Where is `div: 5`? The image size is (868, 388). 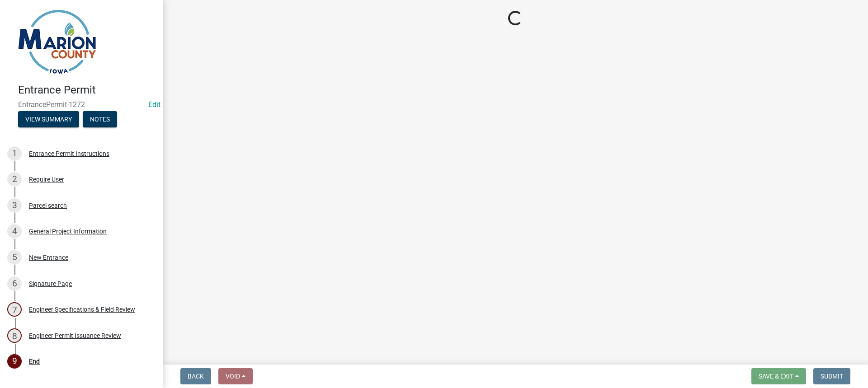
div: 5 is located at coordinates (14, 257).